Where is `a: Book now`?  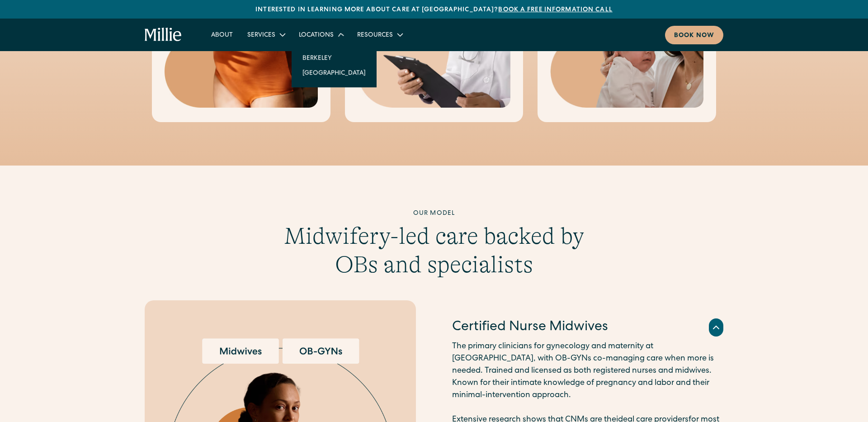 a: Book now is located at coordinates (694, 35).